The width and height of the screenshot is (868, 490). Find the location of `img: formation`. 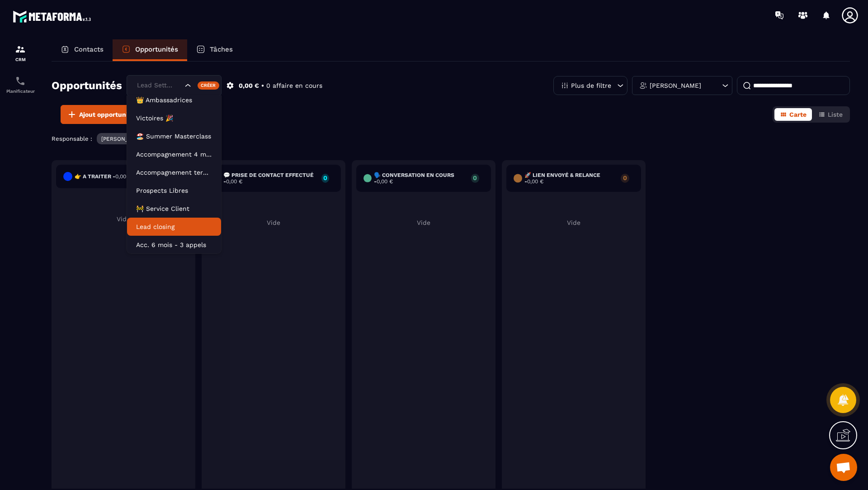

img: formation is located at coordinates (20, 49).